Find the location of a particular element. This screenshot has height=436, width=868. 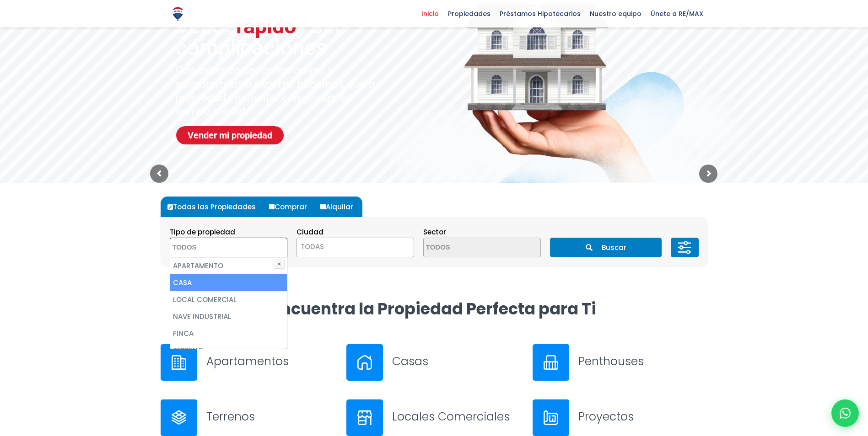

span: Únete a RE/MAX is located at coordinates (677, 14).